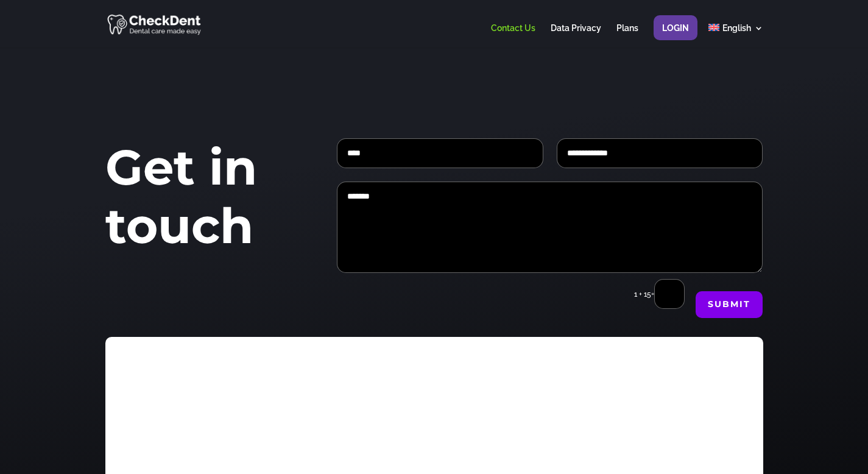  Describe the element at coordinates (513, 35) in the screenshot. I see `a: Contact Us` at that location.